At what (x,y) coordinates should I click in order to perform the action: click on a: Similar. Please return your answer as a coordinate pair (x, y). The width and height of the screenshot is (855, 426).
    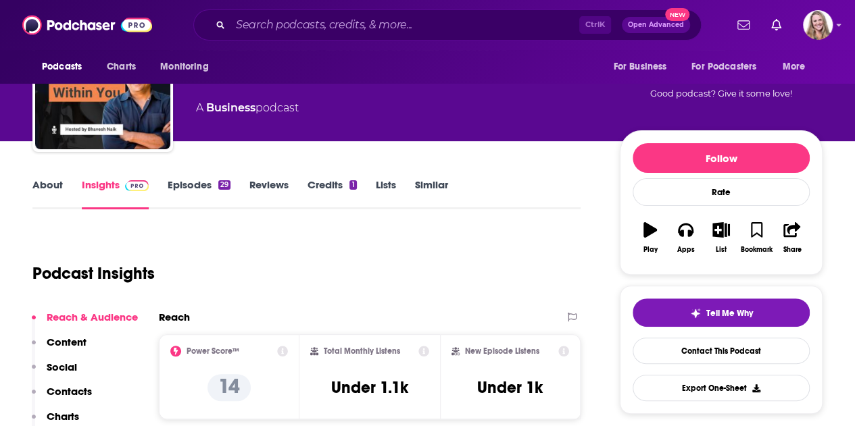
    Looking at the image, I should click on (431, 194).